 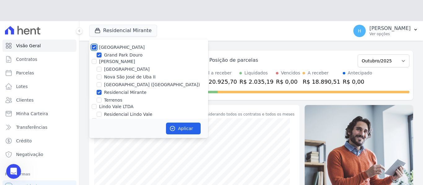 I want to click on div: Antecipado, so click(x=360, y=73).